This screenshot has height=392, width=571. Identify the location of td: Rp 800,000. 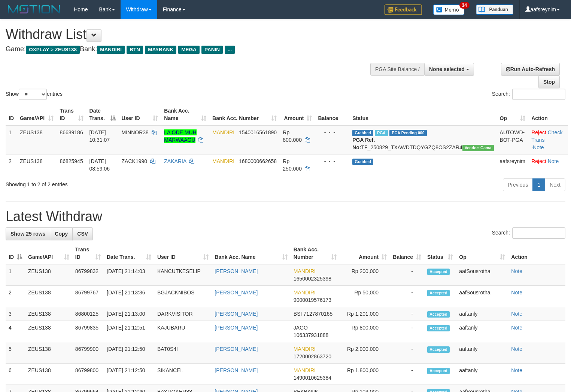
(364, 331).